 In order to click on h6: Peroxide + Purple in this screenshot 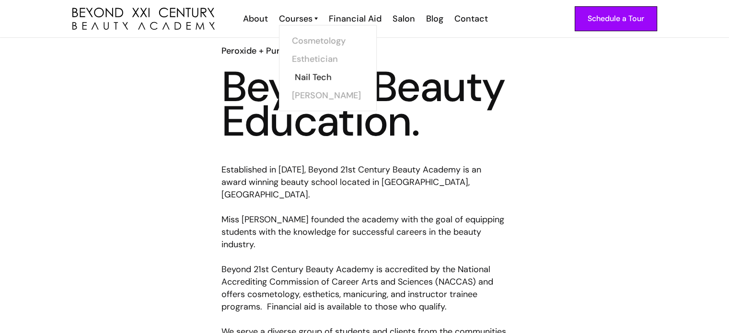, I will do `click(365, 51)`.